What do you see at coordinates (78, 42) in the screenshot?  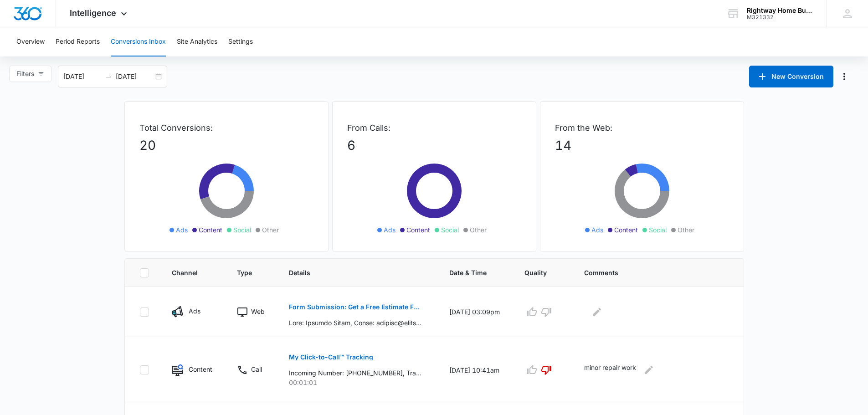 I see `button: Period Reports` at bounding box center [78, 42].